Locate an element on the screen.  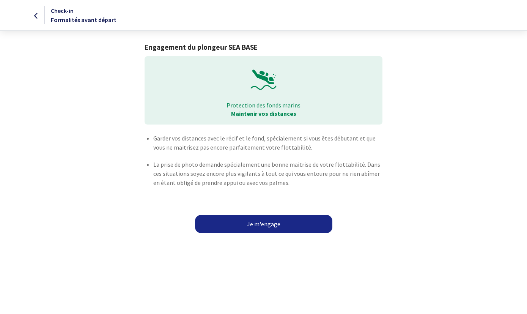
p: La prise de photo demande spécialement une bonne maitrise de votre flottabilité. Dans ces situati... is located at coordinates (268, 173).